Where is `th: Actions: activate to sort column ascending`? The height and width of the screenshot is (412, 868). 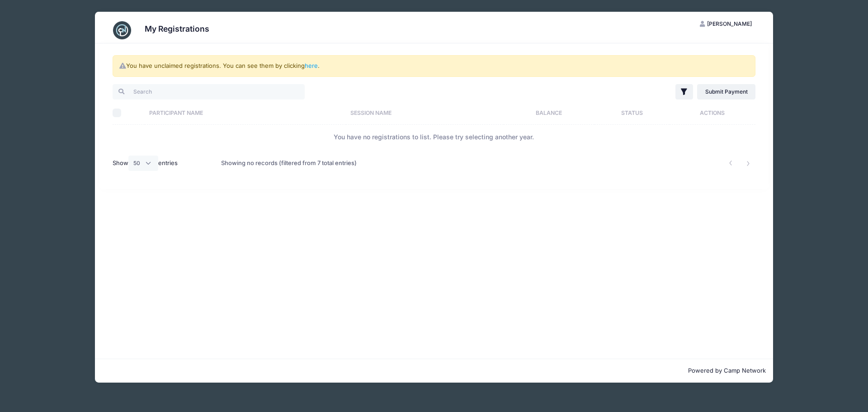
th: Actions: activate to sort column ascending is located at coordinates (712, 113).